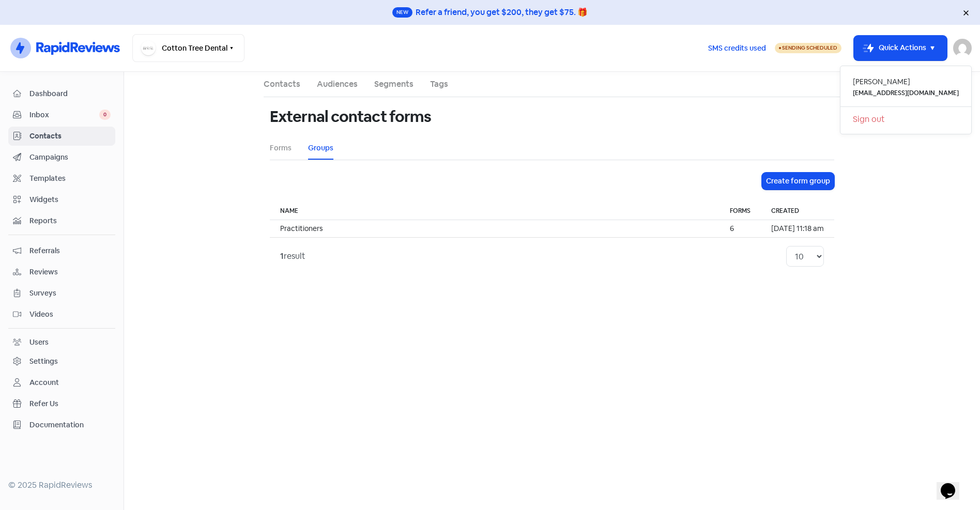  Describe the element at coordinates (61, 221) in the screenshot. I see `a: Reports` at that location.